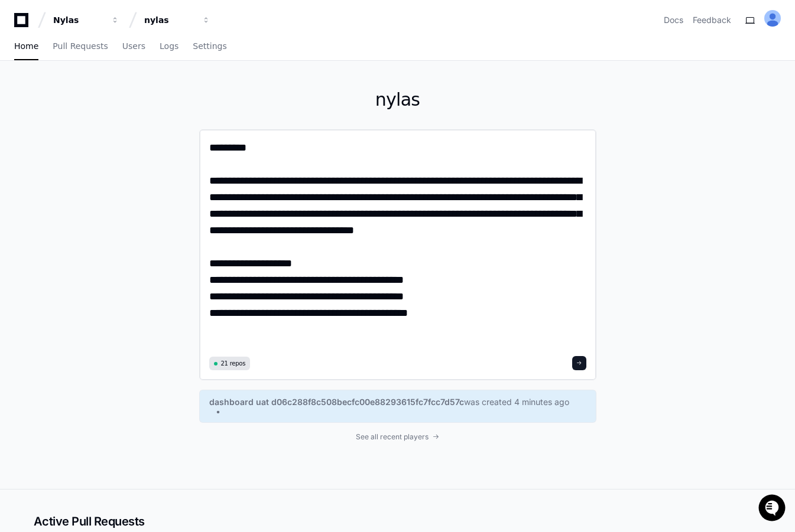 The height and width of the screenshot is (532, 795). Describe the element at coordinates (170, 20) in the screenshot. I see `div: nylas` at that location.